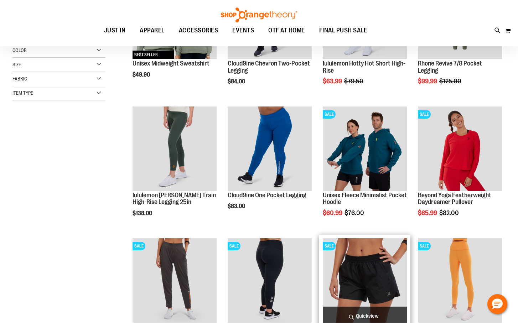 The width and height of the screenshot is (518, 323). I want to click on span: Fabric, so click(20, 79).